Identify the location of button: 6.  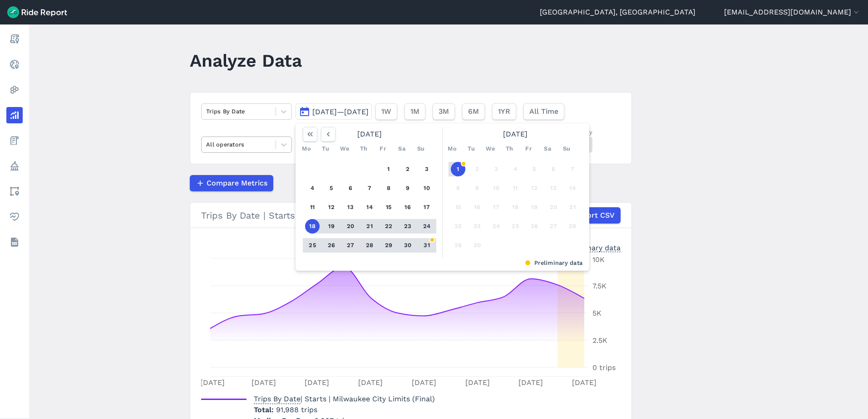
(350, 189).